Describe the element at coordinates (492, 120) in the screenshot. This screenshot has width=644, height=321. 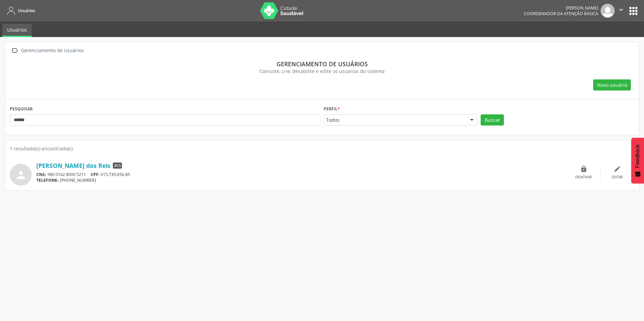
I see `button: Buscar` at that location.